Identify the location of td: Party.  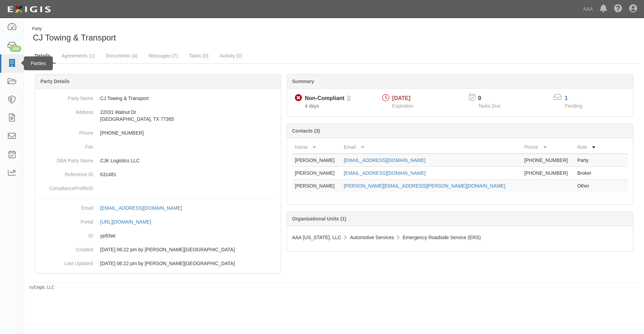
(588, 160).